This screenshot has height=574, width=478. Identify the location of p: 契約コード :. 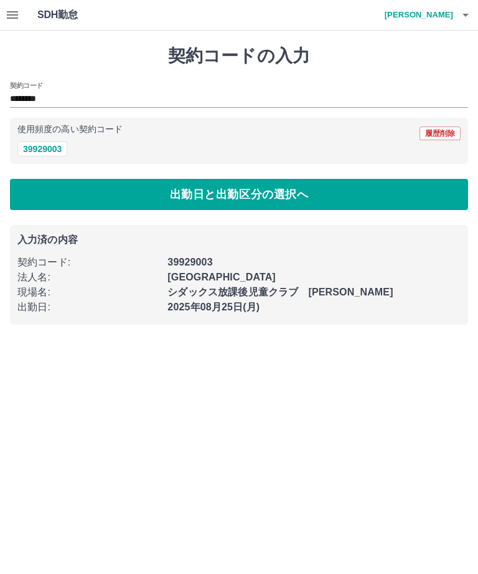
(88, 262).